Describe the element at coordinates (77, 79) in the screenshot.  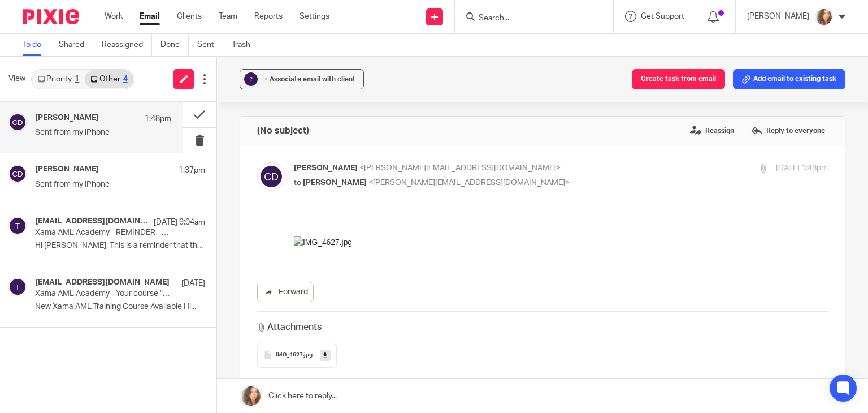
I see `div: 1` at that location.